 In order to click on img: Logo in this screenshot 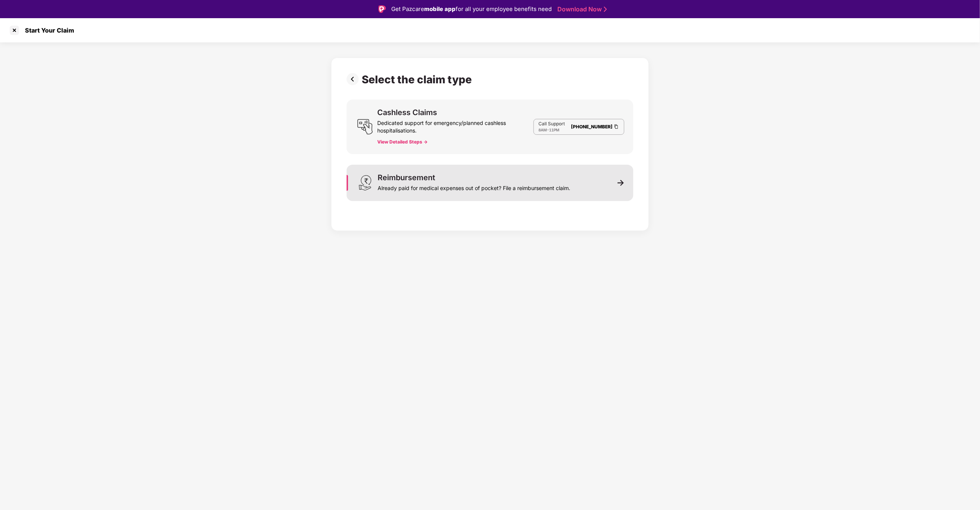, I will do `click(382, 9)`.